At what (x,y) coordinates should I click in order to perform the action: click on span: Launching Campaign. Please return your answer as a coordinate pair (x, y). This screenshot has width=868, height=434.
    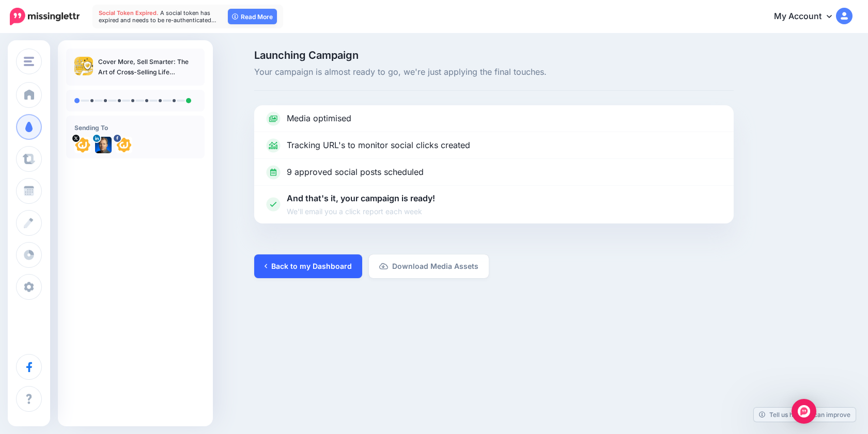
    Looking at the image, I should click on (494, 55).